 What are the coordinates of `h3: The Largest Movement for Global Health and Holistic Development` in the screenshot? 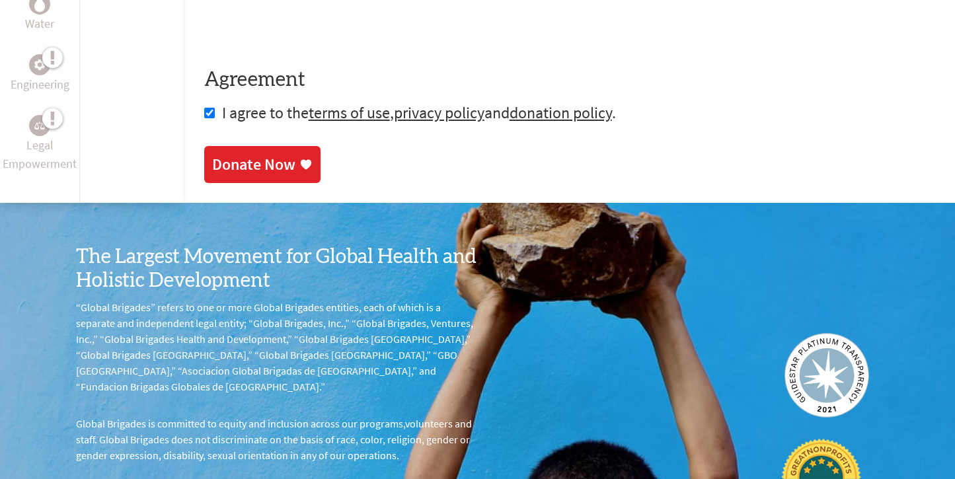 It's located at (277, 269).